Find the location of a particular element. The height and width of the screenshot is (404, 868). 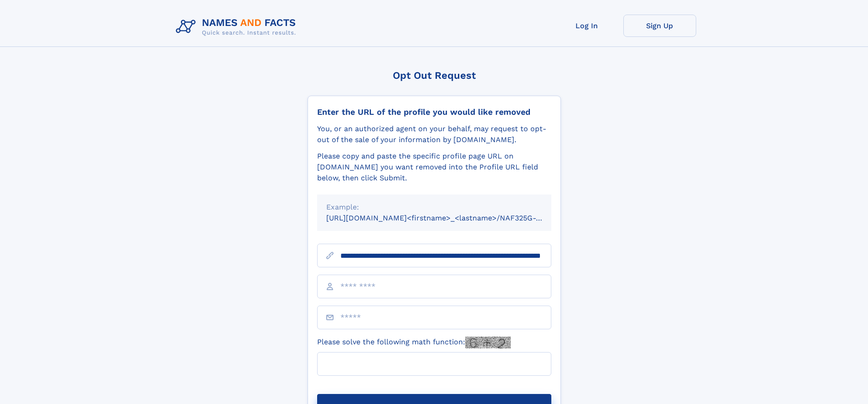

label: Please solve the following math function: is located at coordinates (414, 343).